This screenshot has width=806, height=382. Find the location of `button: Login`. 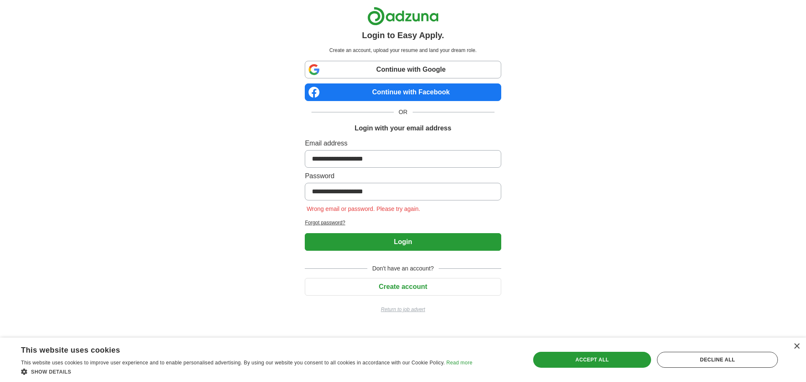

button: Login is located at coordinates (402, 242).